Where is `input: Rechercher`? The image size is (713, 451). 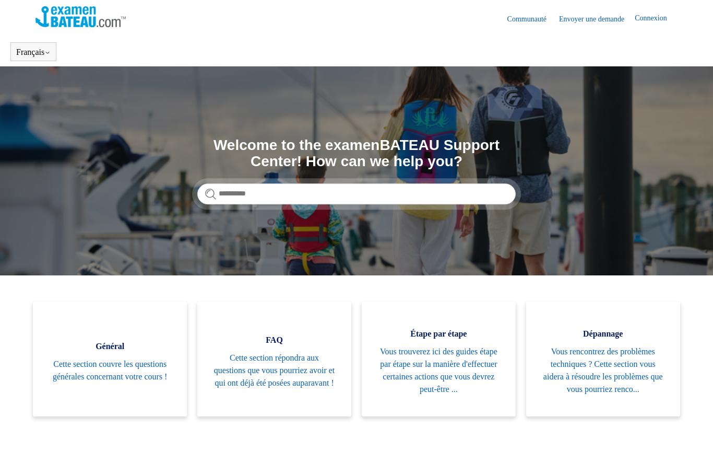
input: Rechercher is located at coordinates (357, 194).